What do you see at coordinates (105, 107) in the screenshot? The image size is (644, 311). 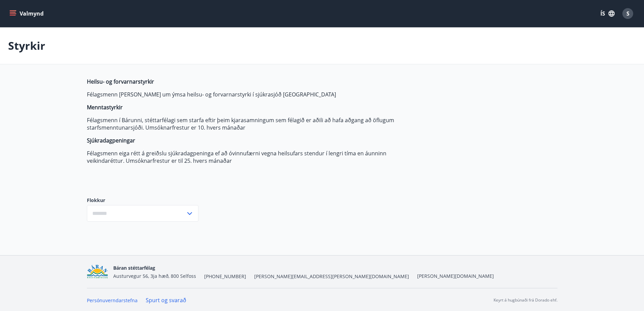 I see `strong: Menntastyrkir` at bounding box center [105, 107].